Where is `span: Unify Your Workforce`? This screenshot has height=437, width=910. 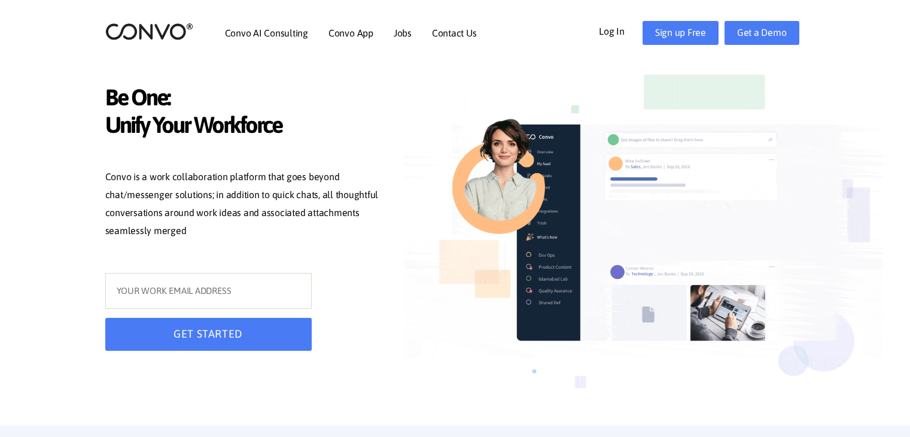
span: Unify Your Workforce is located at coordinates (246, 126).